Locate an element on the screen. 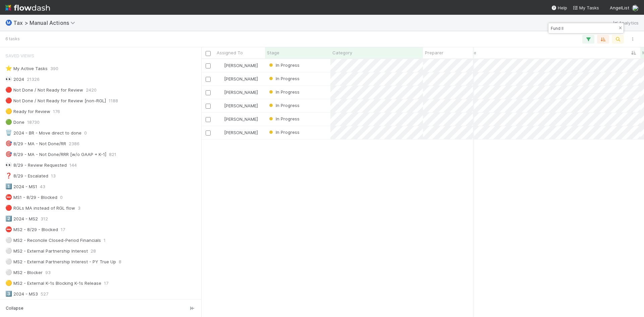 This screenshot has height=317, width=644. span: 2420 is located at coordinates (91, 90).